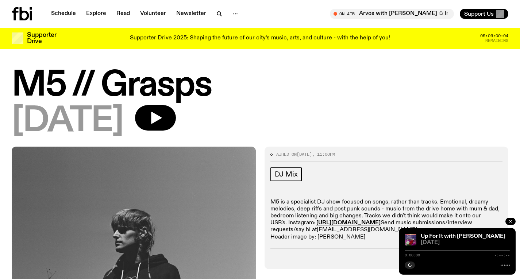  What do you see at coordinates (386, 220) in the screenshot?
I see `p: M5 is a specialist DJ show focused on songs, rather than tracks. Emotional, dreamy melodies, deep...` at bounding box center [386, 220].